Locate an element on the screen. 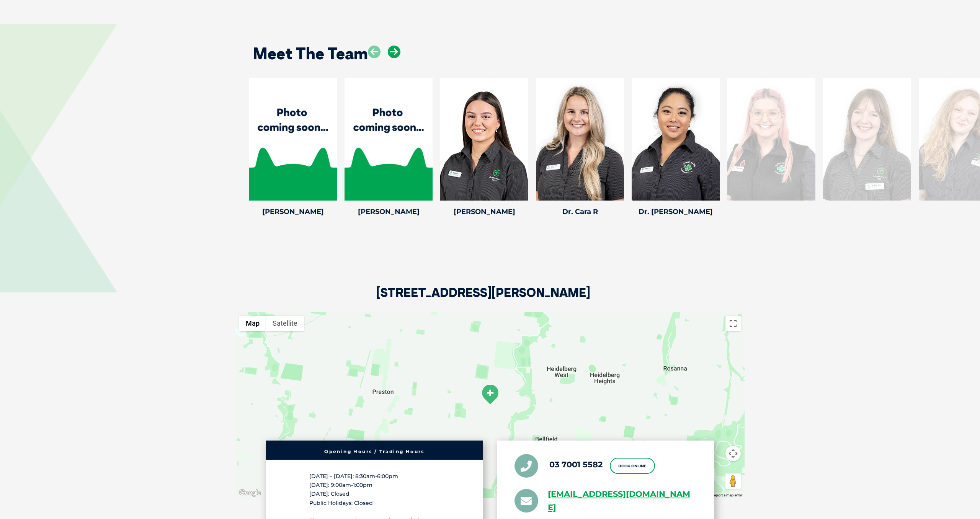  button: Show street map is located at coordinates (253, 324).